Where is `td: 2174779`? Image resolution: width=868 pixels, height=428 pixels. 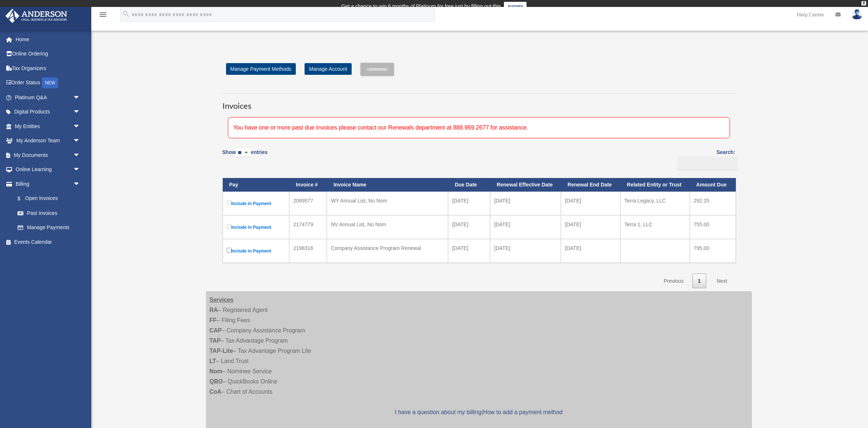
td: 2174779 is located at coordinates (308, 227).